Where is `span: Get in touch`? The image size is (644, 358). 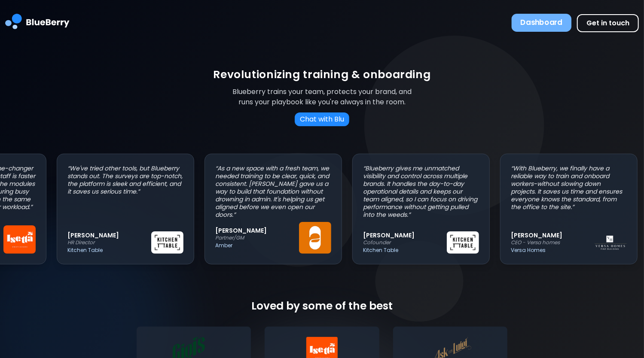 span: Get in touch is located at coordinates (608, 23).